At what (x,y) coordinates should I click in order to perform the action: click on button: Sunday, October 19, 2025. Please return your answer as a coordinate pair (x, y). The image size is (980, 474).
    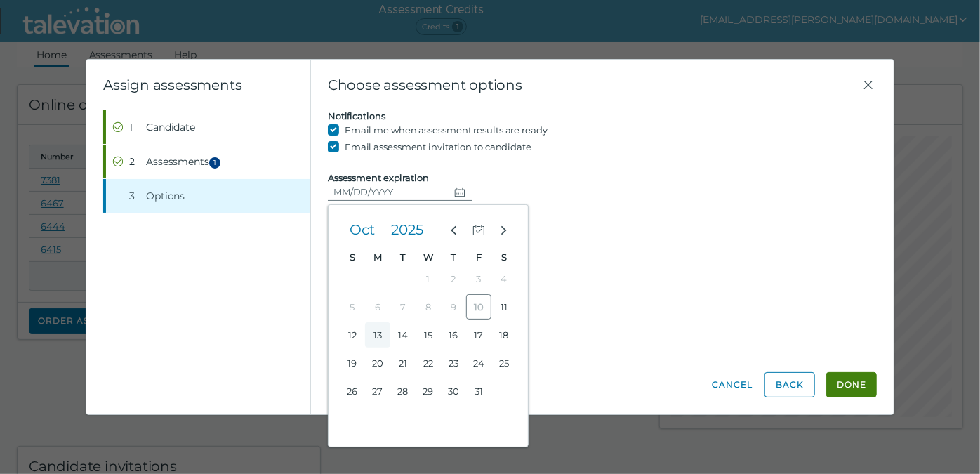
    Looking at the image, I should click on (352, 363).